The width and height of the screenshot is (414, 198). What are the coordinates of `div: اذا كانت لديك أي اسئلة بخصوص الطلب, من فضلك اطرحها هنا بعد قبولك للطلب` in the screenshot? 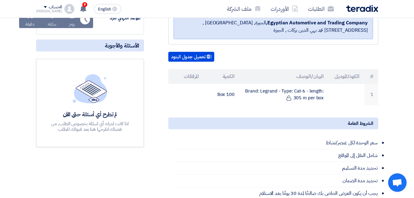 It's located at (90, 127).